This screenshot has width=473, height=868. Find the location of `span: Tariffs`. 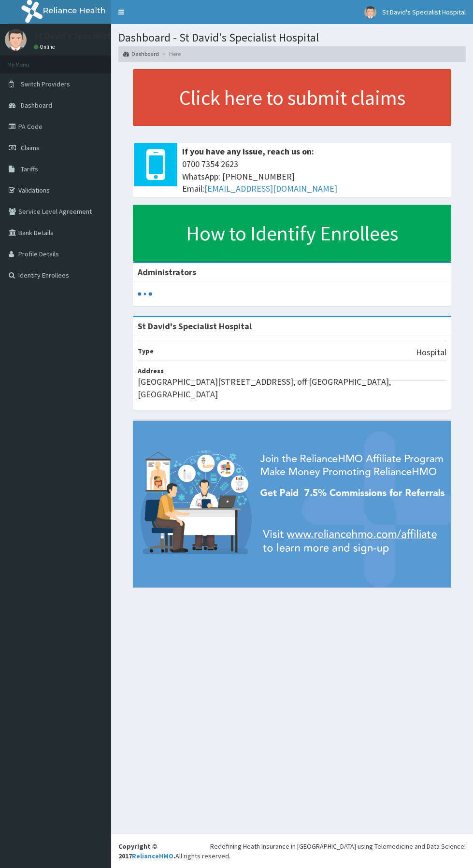

span: Tariffs is located at coordinates (29, 169).